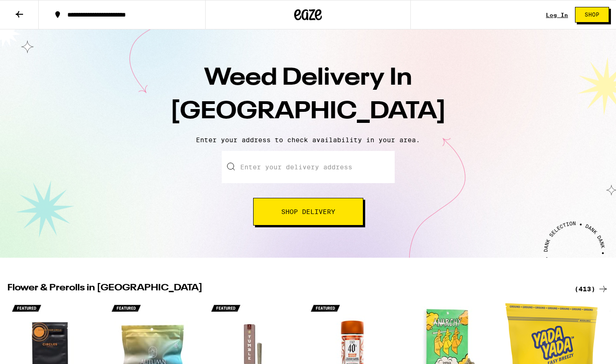 Image resolution: width=616 pixels, height=364 pixels. Describe the element at coordinates (308, 212) in the screenshot. I see `button: Shop Delivery` at that location.